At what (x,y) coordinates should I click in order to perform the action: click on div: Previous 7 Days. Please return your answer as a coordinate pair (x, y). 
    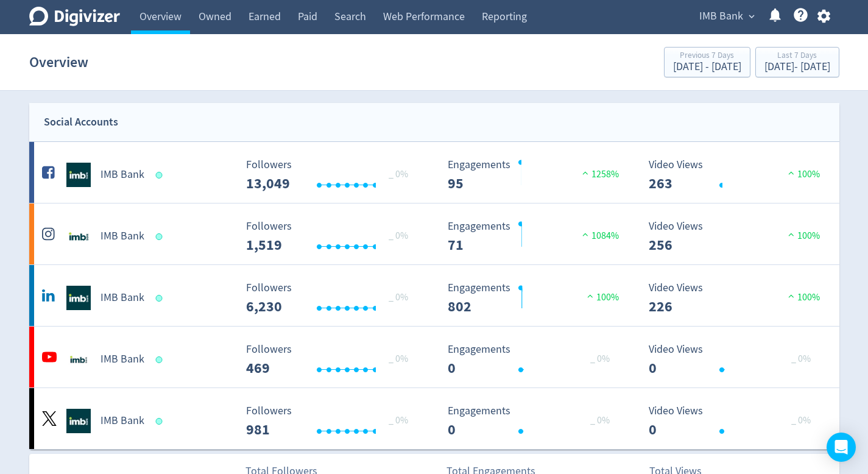
    Looking at the image, I should click on (707, 56).